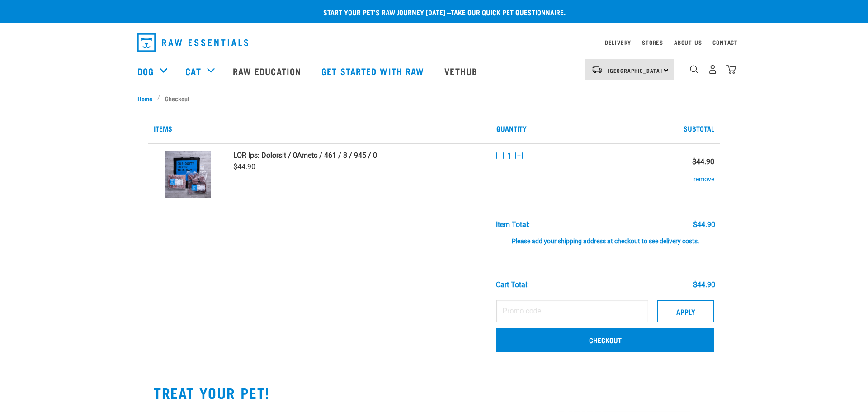  I want to click on a: Delivery, so click(618, 42).